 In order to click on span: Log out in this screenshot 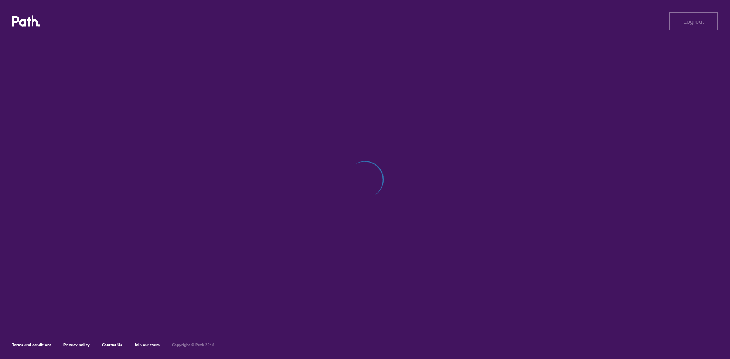, I will do `click(693, 21)`.